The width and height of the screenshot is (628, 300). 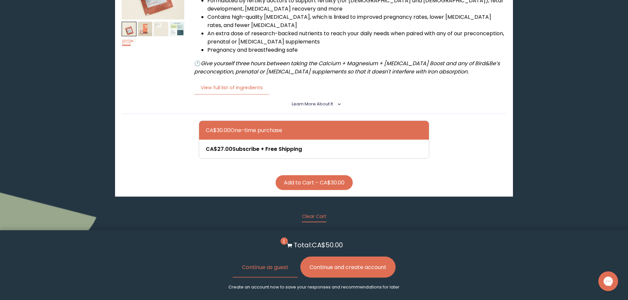 I want to click on span: Learn More About it, so click(x=312, y=104).